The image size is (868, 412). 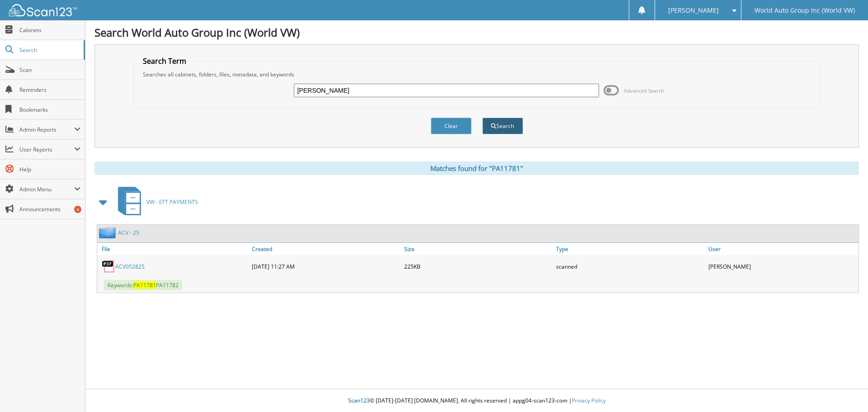 What do you see at coordinates (325, 249) in the screenshot?
I see `a: Created` at bounding box center [325, 249].